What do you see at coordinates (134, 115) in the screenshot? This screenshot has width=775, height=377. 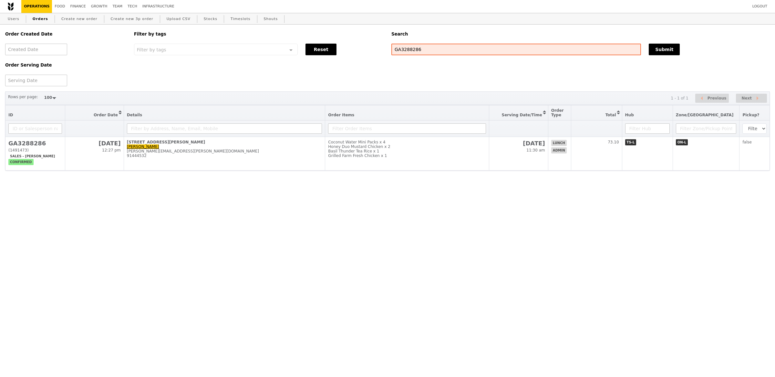 I see `span: Details` at bounding box center [134, 115].